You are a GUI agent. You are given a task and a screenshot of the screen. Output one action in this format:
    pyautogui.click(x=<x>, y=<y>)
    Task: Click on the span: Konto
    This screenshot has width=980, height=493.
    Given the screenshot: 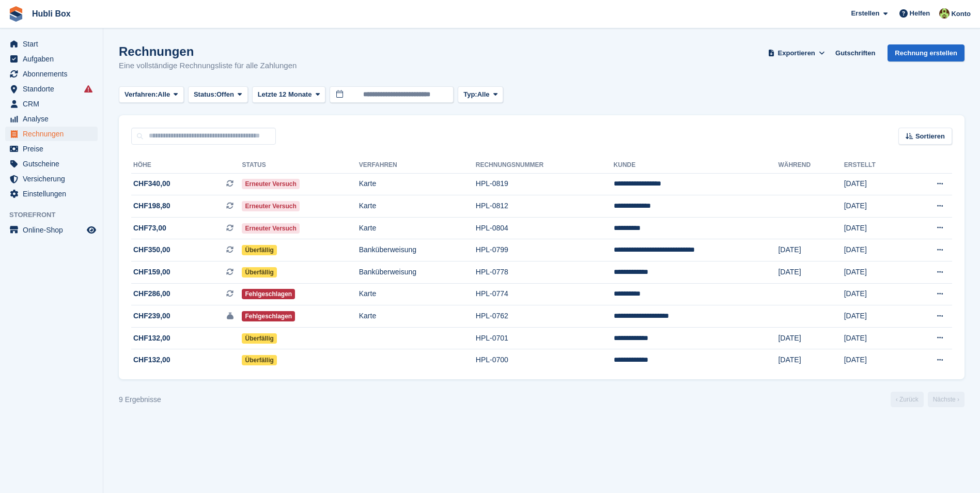 What is the action you would take?
    pyautogui.click(x=961, y=14)
    